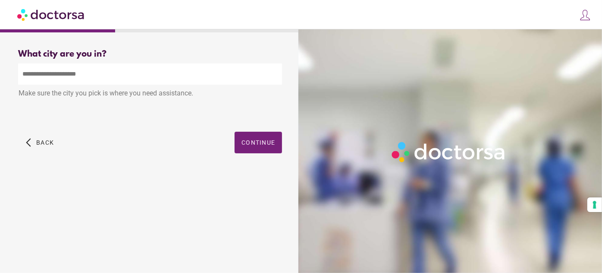 The height and width of the screenshot is (273, 602). What do you see at coordinates (258, 142) in the screenshot?
I see `span: Continue` at bounding box center [258, 142].